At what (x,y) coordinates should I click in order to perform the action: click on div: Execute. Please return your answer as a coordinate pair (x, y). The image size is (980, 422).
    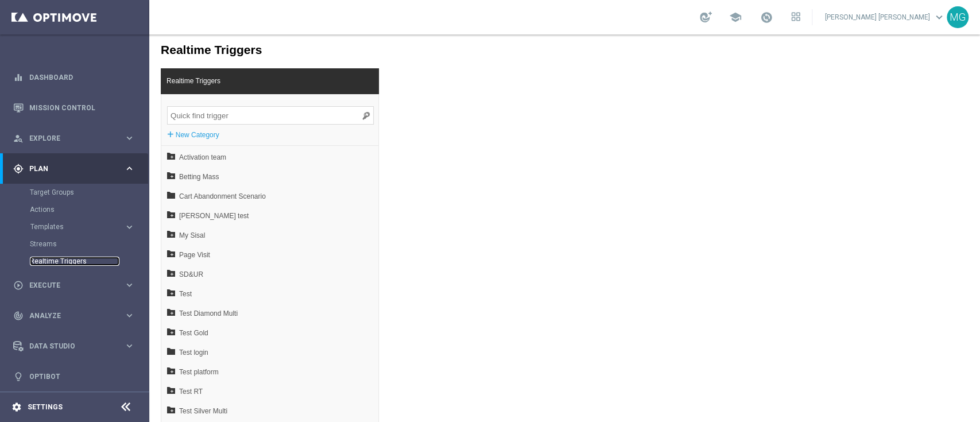
    Looking at the image, I should click on (68, 285).